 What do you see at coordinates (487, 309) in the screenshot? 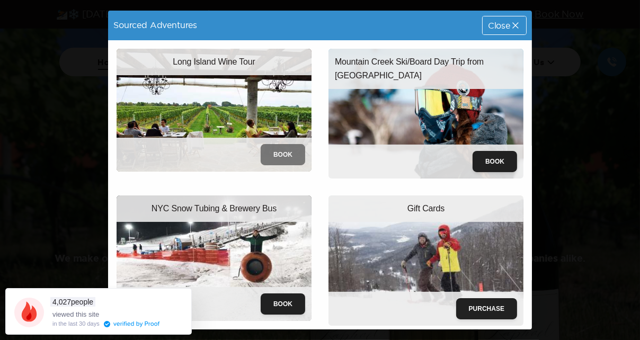
I see `button: Purchase` at bounding box center [487, 309].